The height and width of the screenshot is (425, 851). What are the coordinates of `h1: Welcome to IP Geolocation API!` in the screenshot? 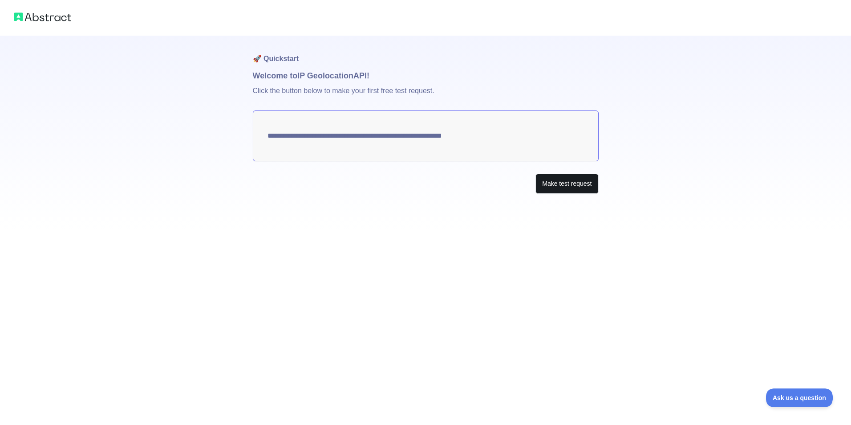 It's located at (426, 76).